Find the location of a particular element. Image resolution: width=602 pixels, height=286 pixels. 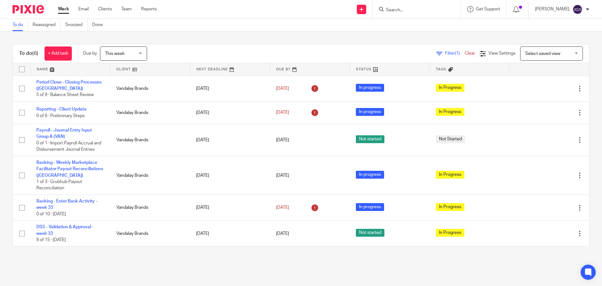

img: Pixie is located at coordinates (28, 9).